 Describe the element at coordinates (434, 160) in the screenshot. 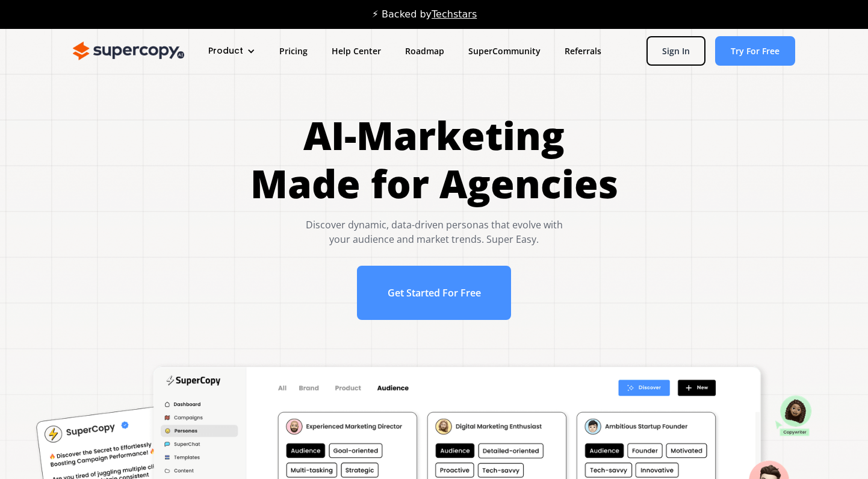

I see `h1: AI-Marketing Made for Agencies` at that location.